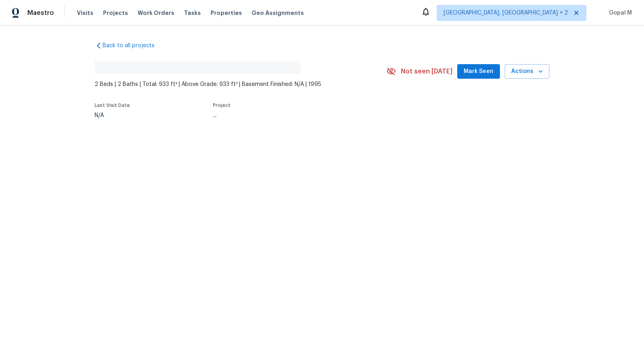  Describe the element at coordinates (115, 13) in the screenshot. I see `span: Projects` at that location.